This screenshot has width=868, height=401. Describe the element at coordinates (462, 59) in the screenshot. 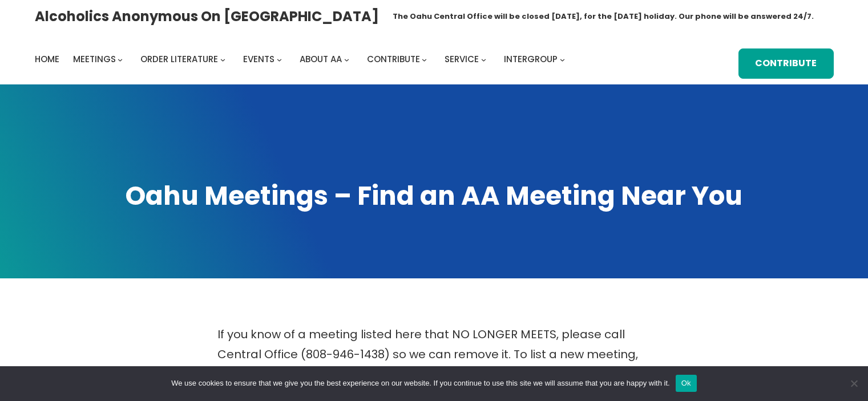

I see `span: Service` at that location.